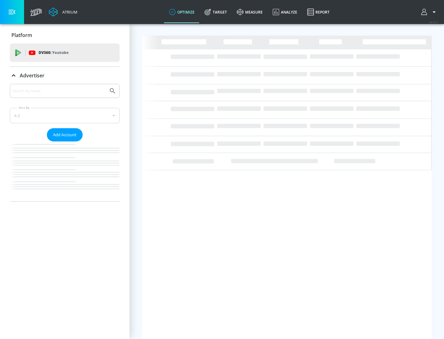 The height and width of the screenshot is (339, 444). I want to click on a: Atrium, so click(63, 12).